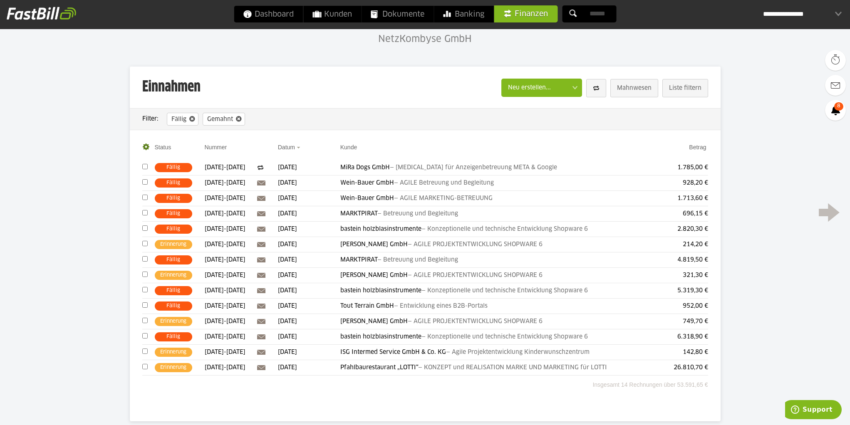 Image resolution: width=850 pixels, height=425 pixels. Describe the element at coordinates (503, 214) in the screenshot. I see `td: MARKTPIRAT` at that location.